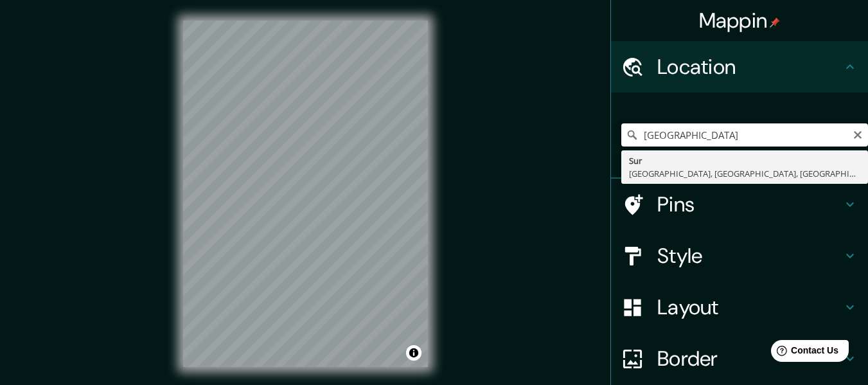 This screenshot has width=868, height=385. I want to click on div: Border, so click(740, 359).